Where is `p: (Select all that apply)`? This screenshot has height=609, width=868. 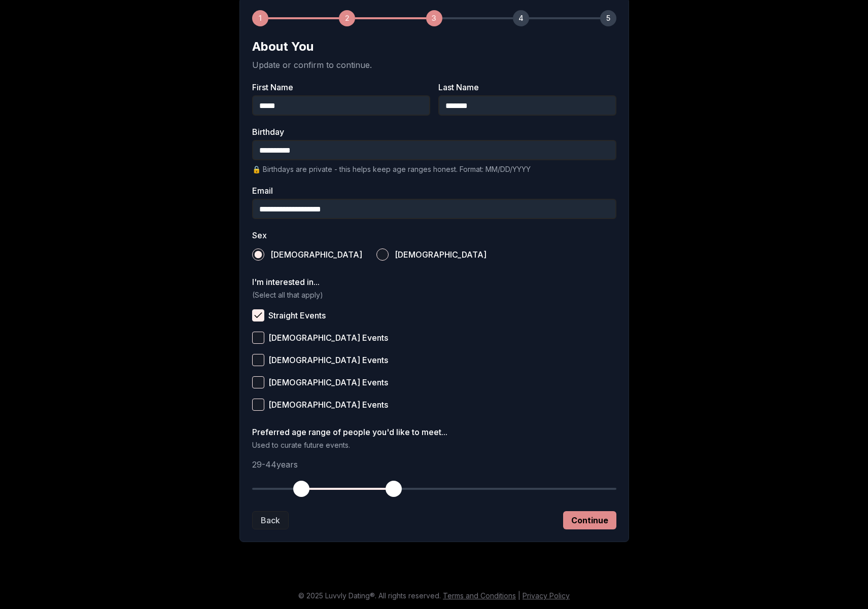 p: (Select all that apply) is located at coordinates (434, 296).